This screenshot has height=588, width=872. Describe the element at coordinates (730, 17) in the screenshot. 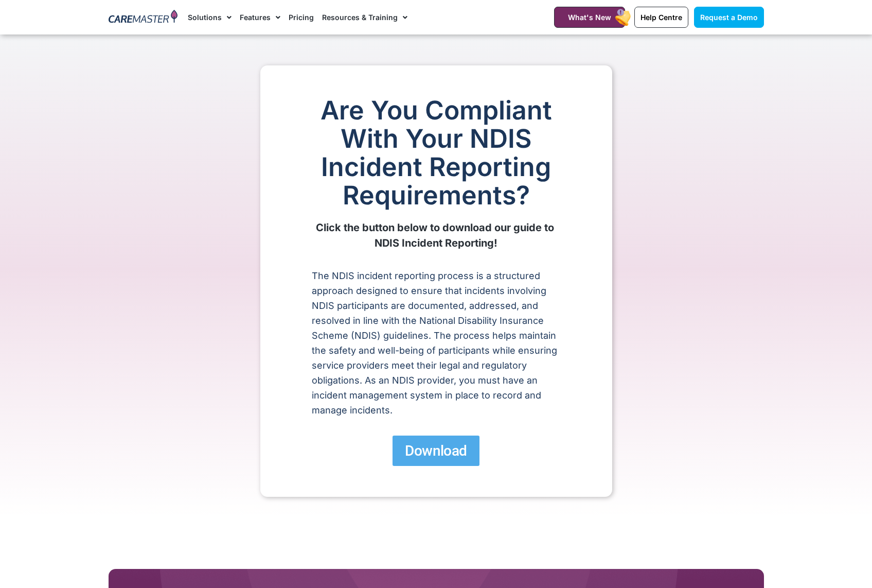

I see `a: Request a Demo` at that location.